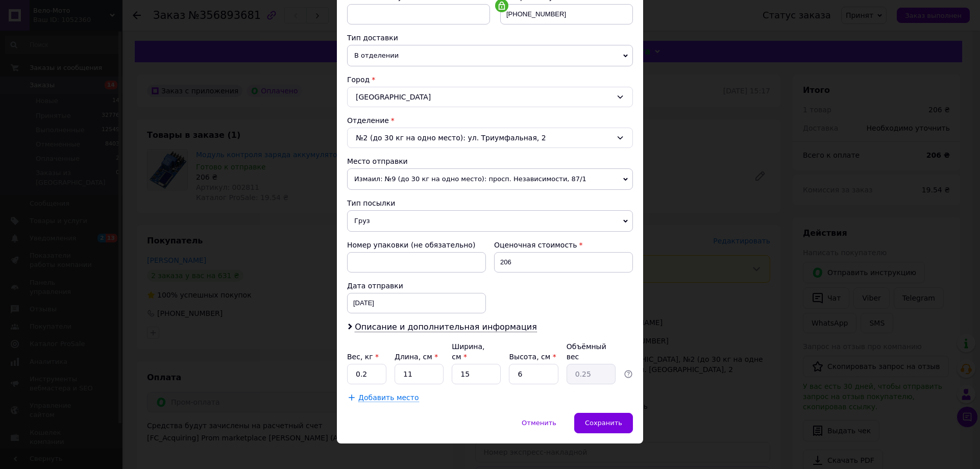 Image resolution: width=980 pixels, height=469 pixels. I want to click on span: Отменить, so click(539, 422).